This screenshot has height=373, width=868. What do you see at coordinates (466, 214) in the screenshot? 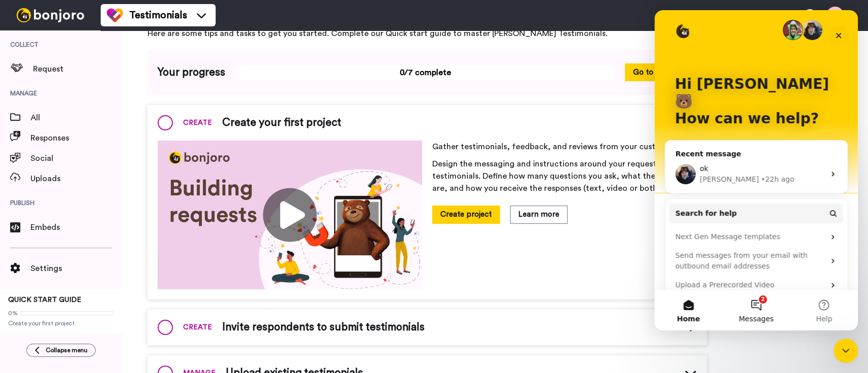
I see `button: Create project` at bounding box center [466, 214].